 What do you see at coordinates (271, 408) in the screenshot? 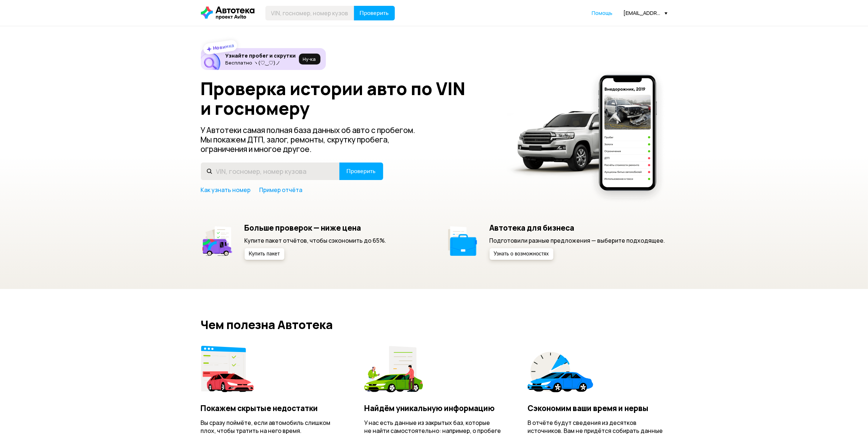
I see `h4: Покажем скрытые недостатки` at bounding box center [271, 408].